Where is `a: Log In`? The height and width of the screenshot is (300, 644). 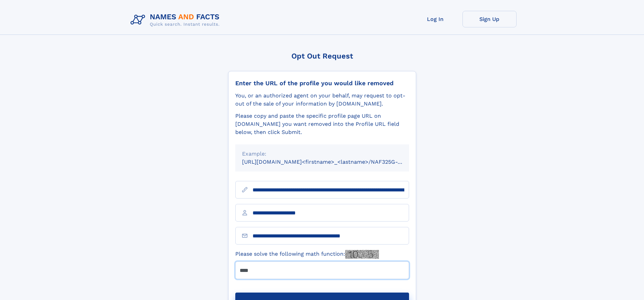
a: Log In is located at coordinates (436, 19).